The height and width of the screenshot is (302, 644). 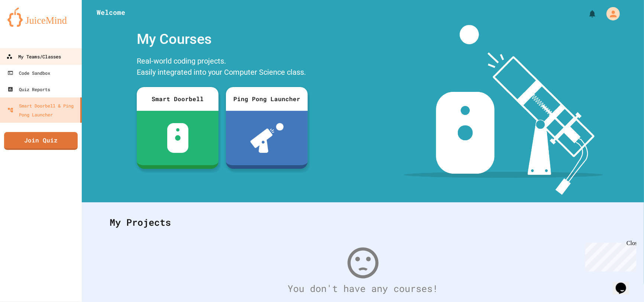 What do you see at coordinates (222, 67) in the screenshot?
I see `div: Real-world coding projects. Easily integrated into your Computer Science class.` at bounding box center [222, 67].